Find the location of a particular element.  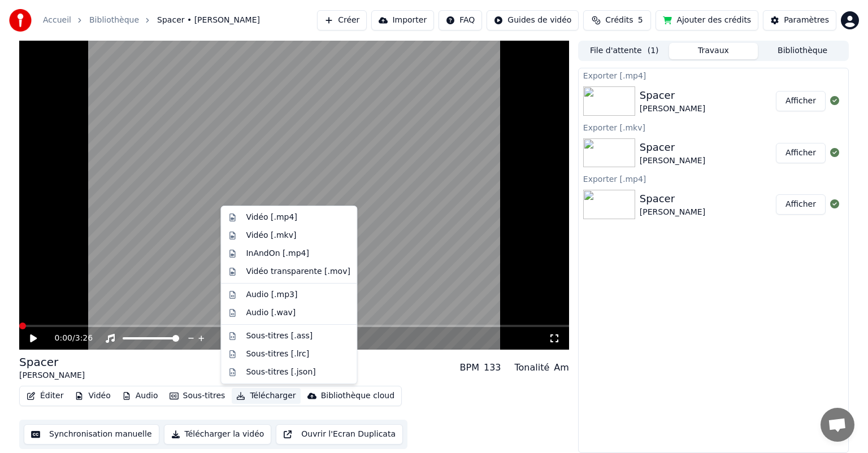

div: Sous-titres [.json] is located at coordinates (280, 372).